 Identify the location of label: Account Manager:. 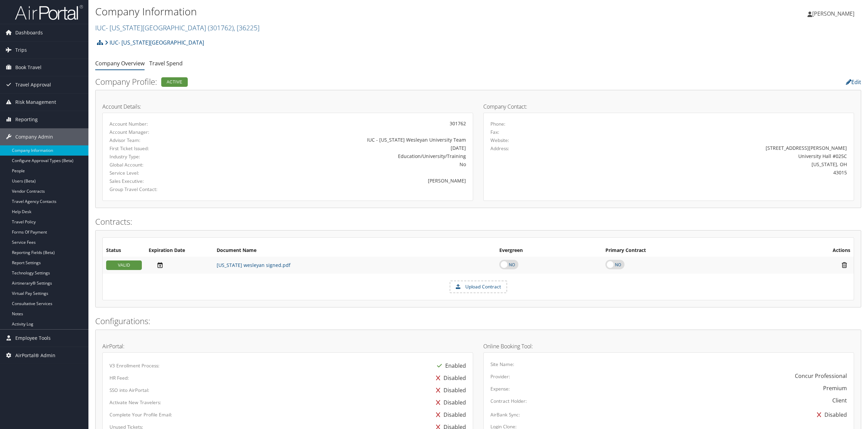
(165, 132).